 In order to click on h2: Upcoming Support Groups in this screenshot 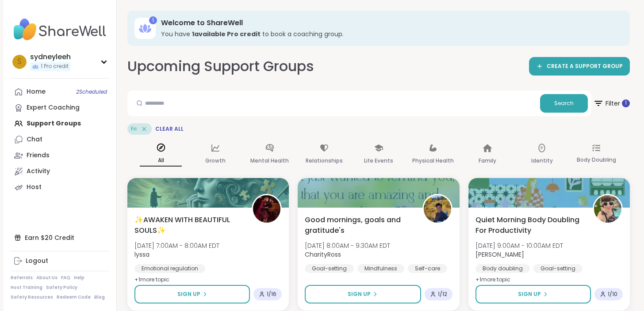, I will do `click(221, 67)`.